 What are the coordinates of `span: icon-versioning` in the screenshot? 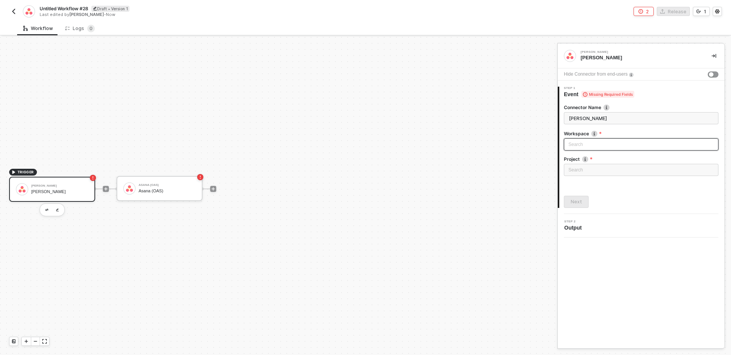 It's located at (698, 11).